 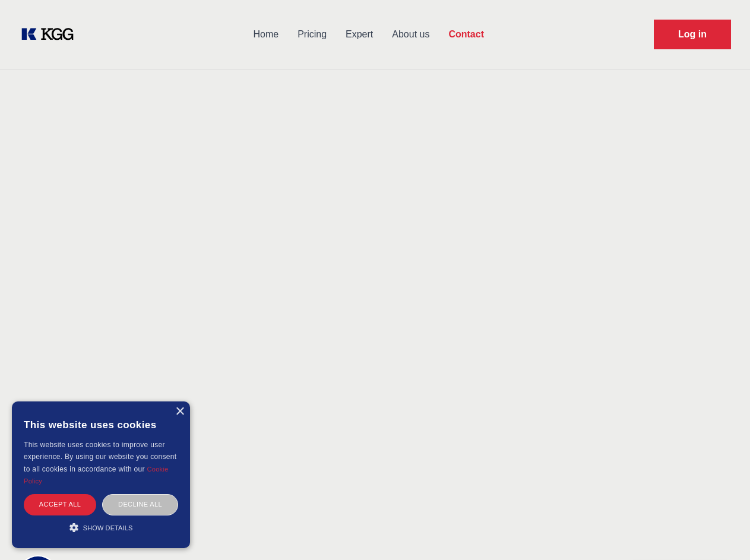 What do you see at coordinates (96, 476) in the screenshot?
I see `a: Cookie Policy` at bounding box center [96, 476].